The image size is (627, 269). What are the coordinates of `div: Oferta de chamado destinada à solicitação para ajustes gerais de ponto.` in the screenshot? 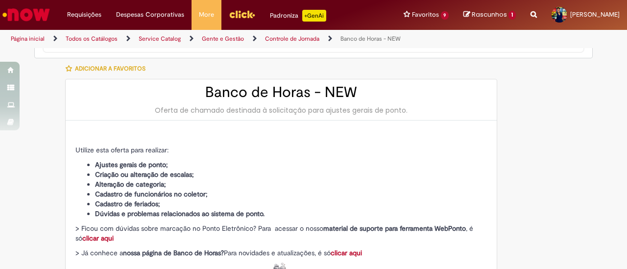 It's located at (281, 110).